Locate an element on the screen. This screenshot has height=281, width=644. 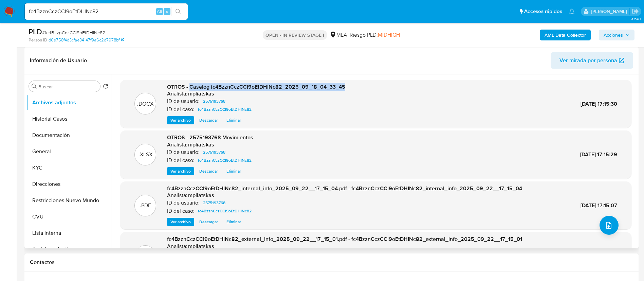
p: .DOCX is located at coordinates (145, 104).